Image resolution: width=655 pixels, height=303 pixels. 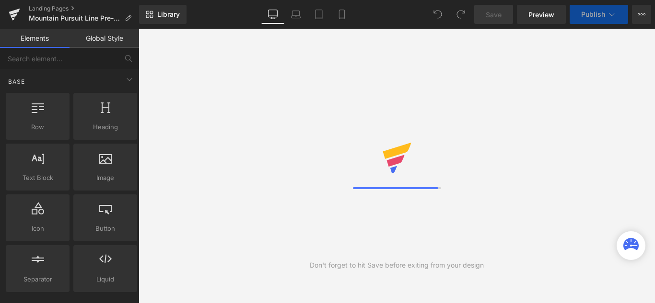 What do you see at coordinates (168, 14) in the screenshot?
I see `span: Library` at bounding box center [168, 14].